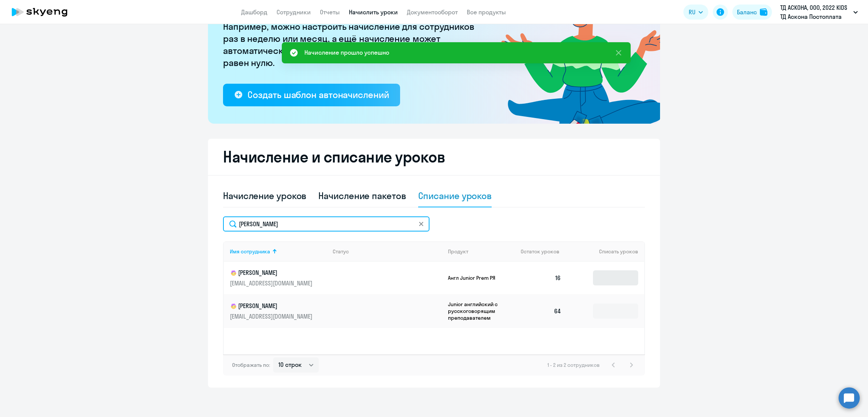 The image size is (868, 417). What do you see at coordinates (606, 252) in the screenshot?
I see `th: Списать уроков` at bounding box center [606, 252].